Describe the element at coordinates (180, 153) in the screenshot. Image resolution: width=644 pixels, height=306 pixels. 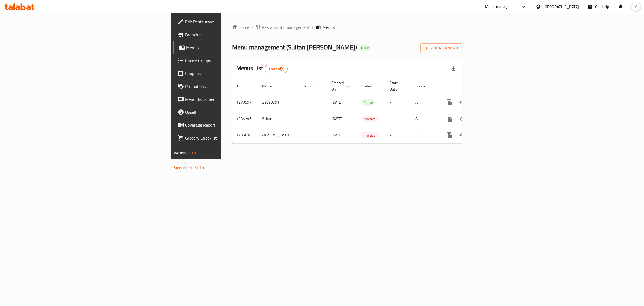
I see `span: Version:` at that location.